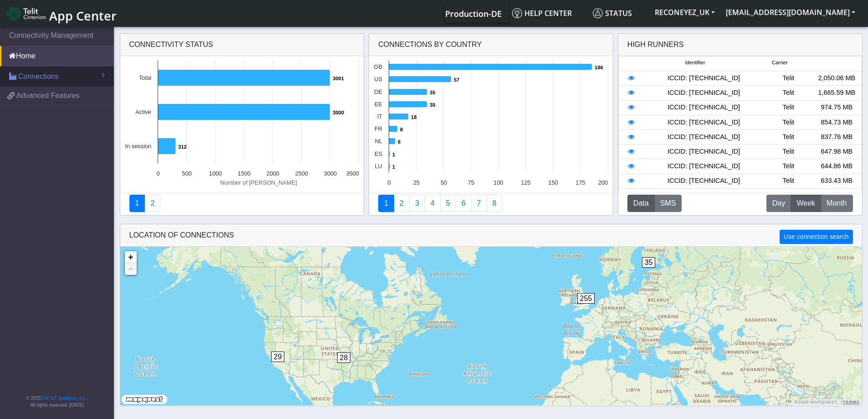 This screenshot has height=419, width=868. I want to click on div: 854.73 MB, so click(836, 123).